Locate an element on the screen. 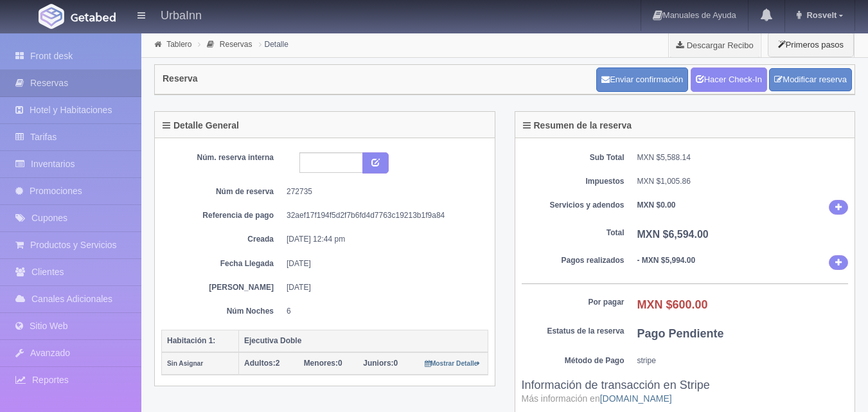  b: MXN $6,594.00 is located at coordinates (672, 234).